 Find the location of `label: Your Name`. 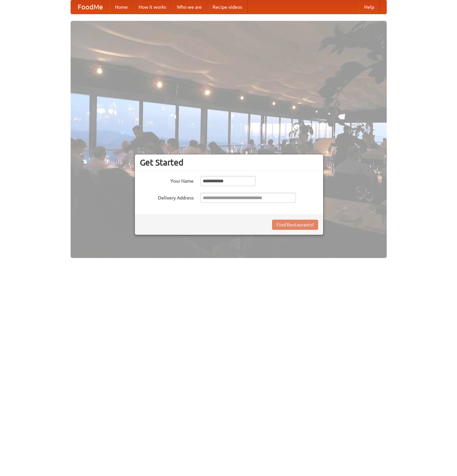

label: Your Name is located at coordinates (167, 180).